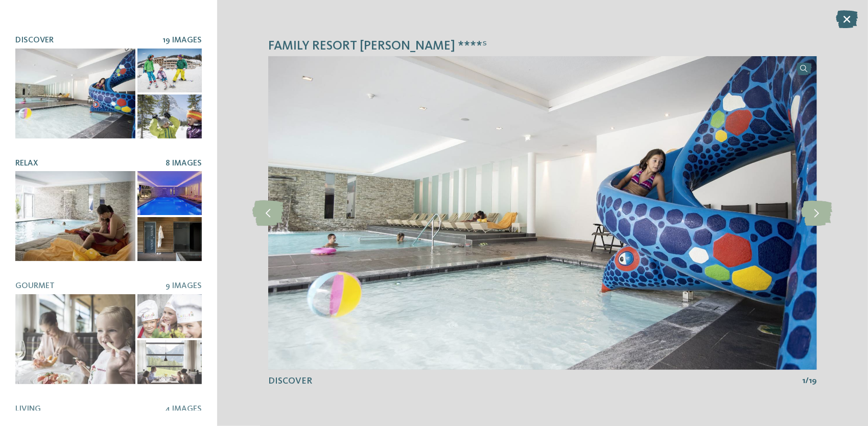 The image size is (868, 426). I want to click on span: Gourmet, so click(35, 286).